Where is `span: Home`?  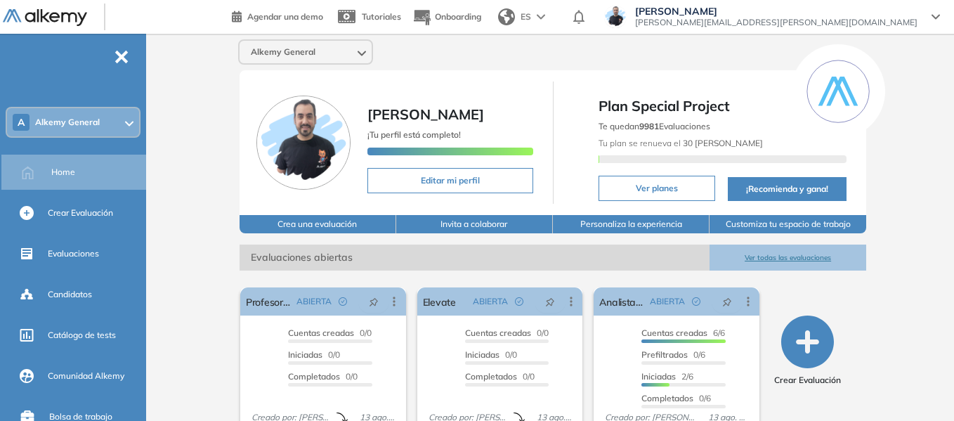 span: Home is located at coordinates (63, 172).